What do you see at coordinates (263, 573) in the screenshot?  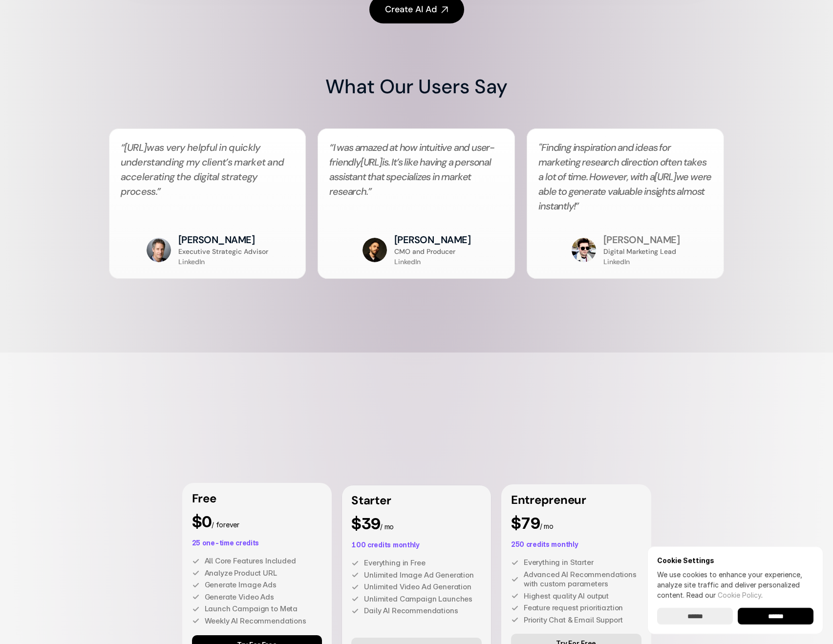 I see `p: Analyze Product URL` at bounding box center [263, 573].